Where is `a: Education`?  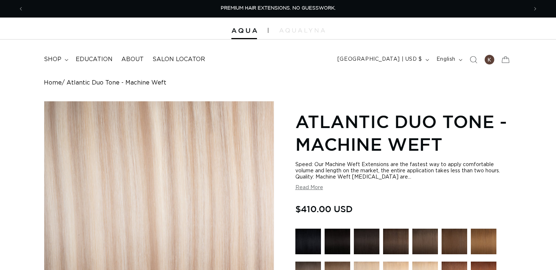 a: Education is located at coordinates (94, 59).